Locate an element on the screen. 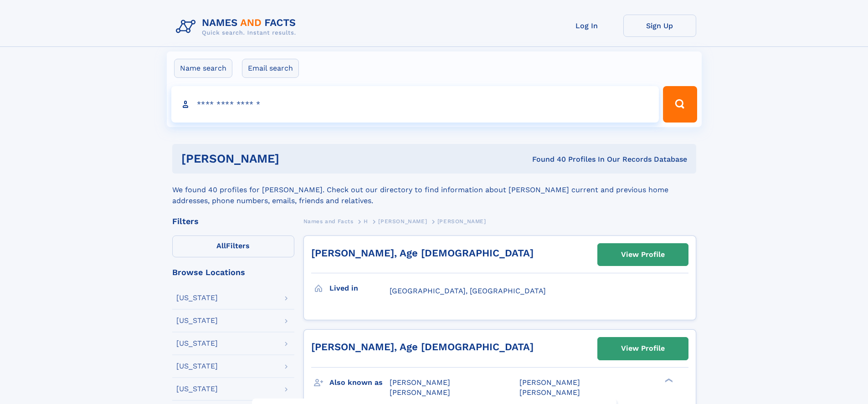  h3: Lived in is located at coordinates (360, 289).